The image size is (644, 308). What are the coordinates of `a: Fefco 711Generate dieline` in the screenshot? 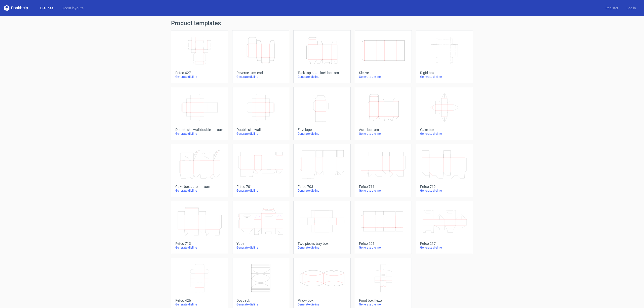 It's located at (383, 171).